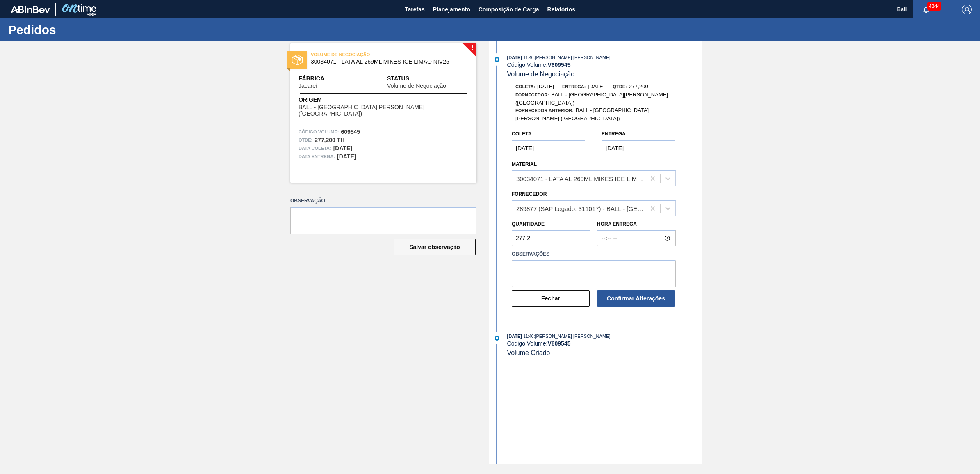 This screenshot has height=474, width=980. Describe the element at coordinates (545, 111) in the screenshot. I see `span: Fornecedor Anterior:` at that location.